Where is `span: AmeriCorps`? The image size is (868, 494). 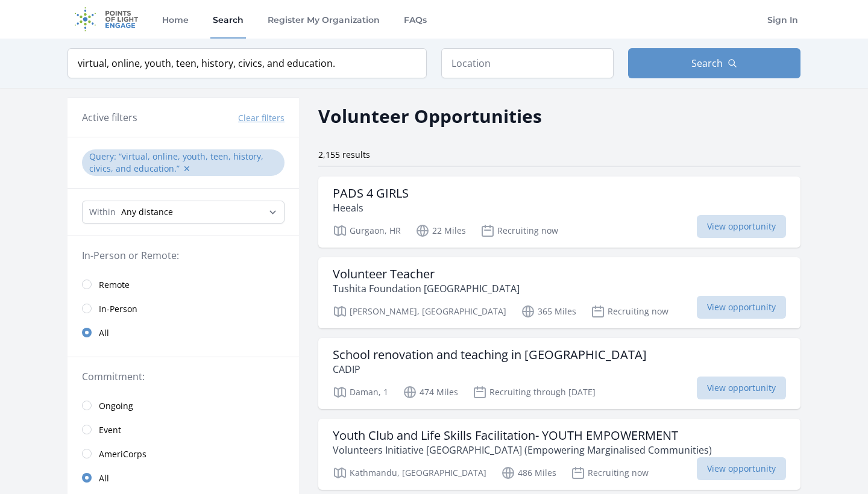 span: AmeriCorps is located at coordinates (122, 455).